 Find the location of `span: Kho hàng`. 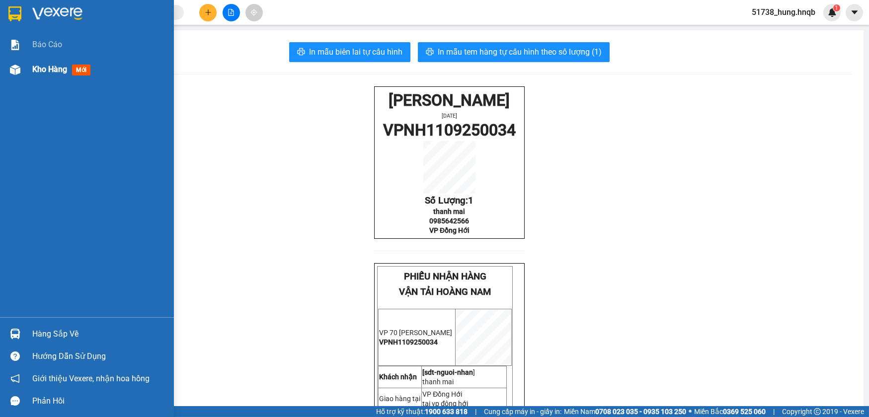

span: Kho hàng is located at coordinates (50, 69).